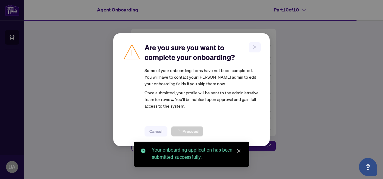 The height and width of the screenshot is (179, 383). Describe the element at coordinates (132, 52) in the screenshot. I see `img: Caution Icon` at that location.